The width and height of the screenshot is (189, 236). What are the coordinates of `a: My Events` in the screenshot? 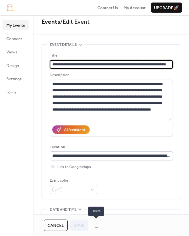 It's located at (15, 25).